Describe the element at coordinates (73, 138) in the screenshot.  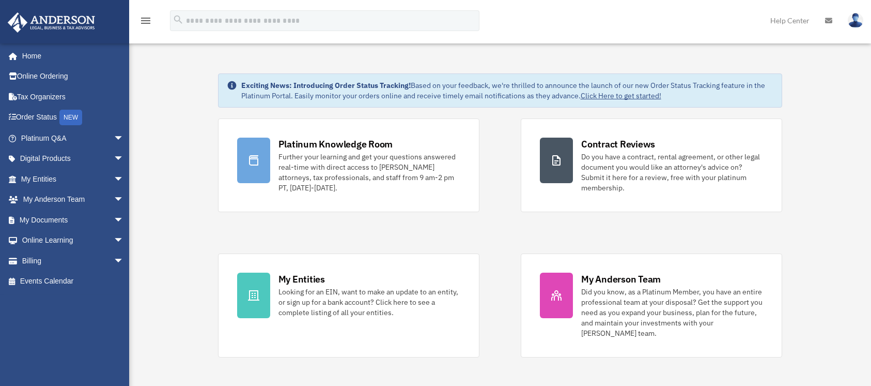
I see `a: Platinum Q&Aarrow_drop_down` at that location.